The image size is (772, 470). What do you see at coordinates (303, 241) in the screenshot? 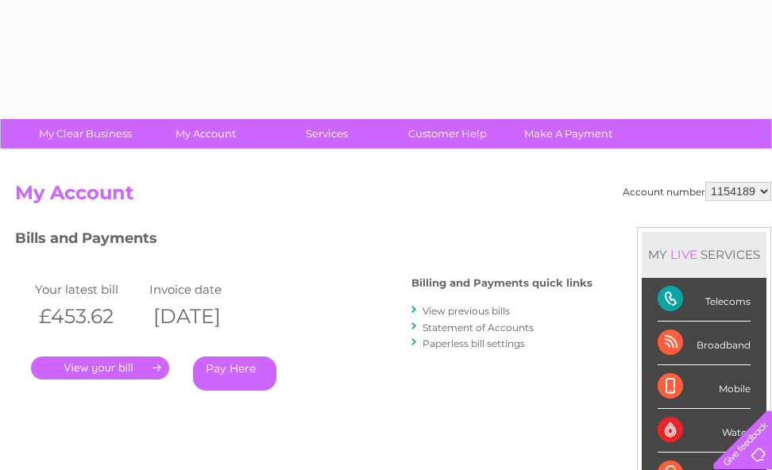
I see `h3: Bills and Payments` at bounding box center [303, 241].